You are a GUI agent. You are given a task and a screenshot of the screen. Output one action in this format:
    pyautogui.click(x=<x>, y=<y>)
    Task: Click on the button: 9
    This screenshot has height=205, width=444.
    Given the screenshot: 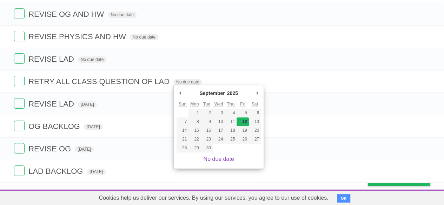 What is the action you would take?
    pyautogui.click(x=207, y=122)
    